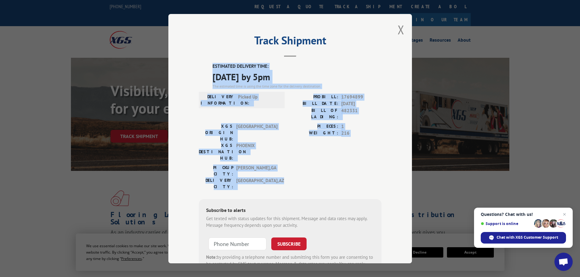 The image size is (580, 277). Describe the element at coordinates (216, 152) in the screenshot. I see `label: XGS DESTINATION HUB:` at that location.